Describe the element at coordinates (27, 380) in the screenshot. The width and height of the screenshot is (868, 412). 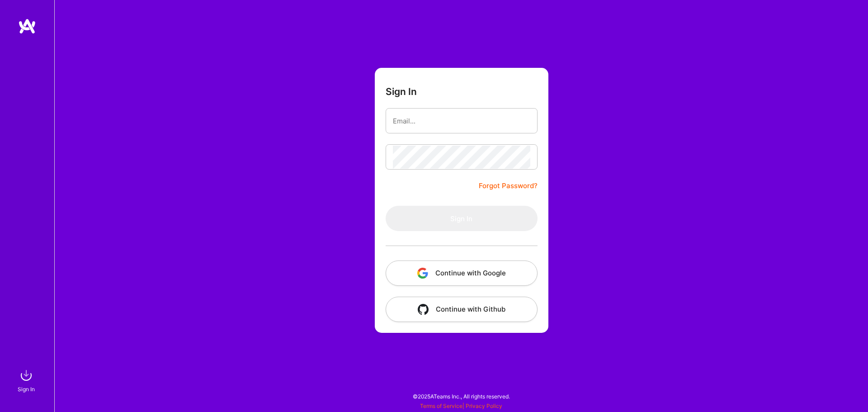
I see `a: sign inSign In` at that location.